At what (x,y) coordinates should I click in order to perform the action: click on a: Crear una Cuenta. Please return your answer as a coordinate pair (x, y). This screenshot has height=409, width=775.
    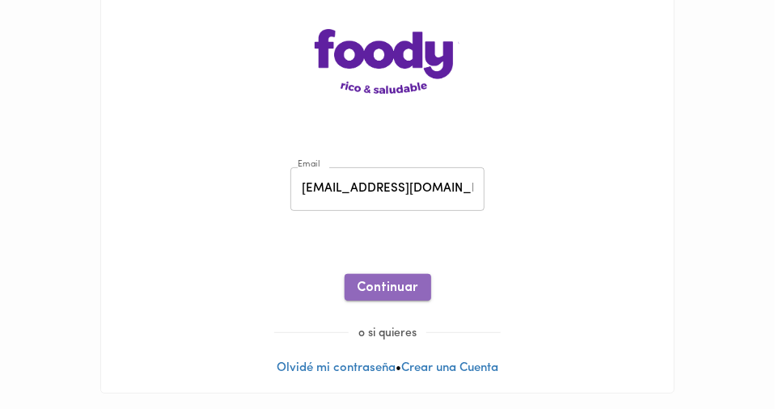
    Looking at the image, I should click on (450, 368).